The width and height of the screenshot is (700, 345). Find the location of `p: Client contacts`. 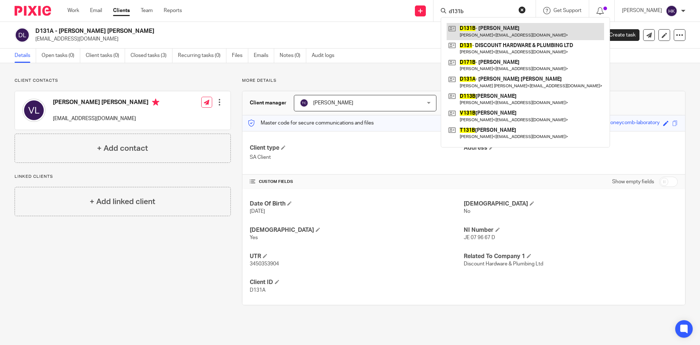

p: Client contacts is located at coordinates (123, 81).